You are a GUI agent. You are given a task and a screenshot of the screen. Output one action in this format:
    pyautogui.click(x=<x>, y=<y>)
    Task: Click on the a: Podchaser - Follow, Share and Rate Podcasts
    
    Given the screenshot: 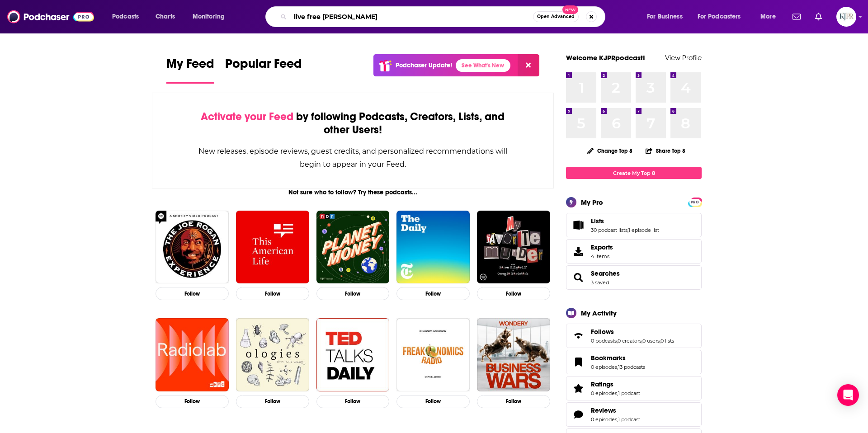 What is the action you would take?
    pyautogui.click(x=51, y=17)
    